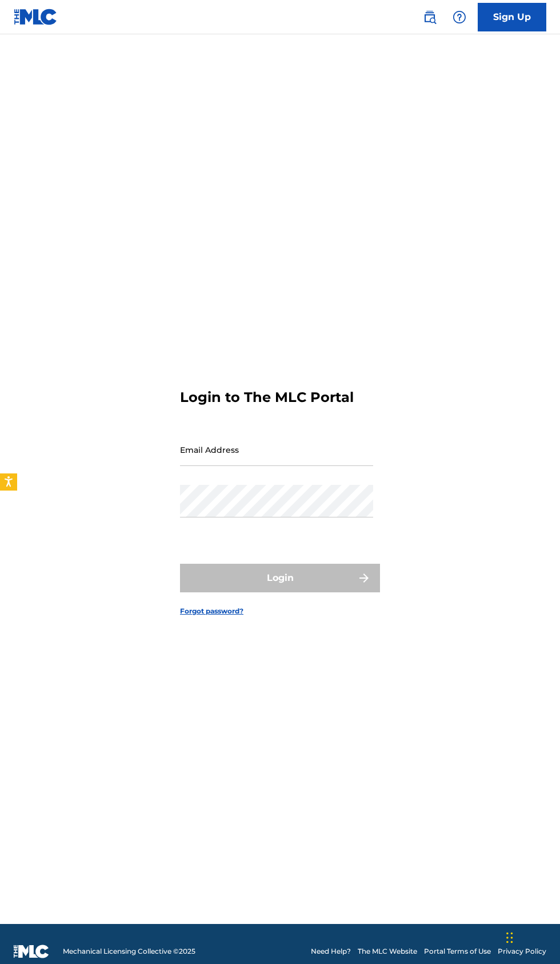 Image resolution: width=560 pixels, height=964 pixels. What do you see at coordinates (129, 951) in the screenshot?
I see `span: Mechanical Licensing Collective © 2025` at bounding box center [129, 951].